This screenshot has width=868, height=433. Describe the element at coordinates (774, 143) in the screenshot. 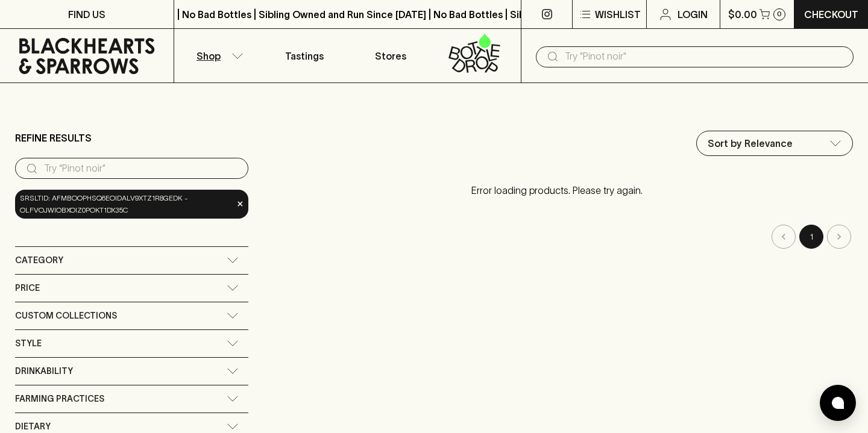

I see `div: Sort by Relevance` at that location.